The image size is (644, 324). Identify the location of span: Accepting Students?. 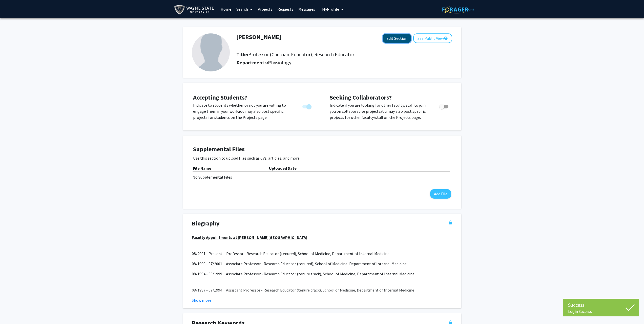
(220, 97).